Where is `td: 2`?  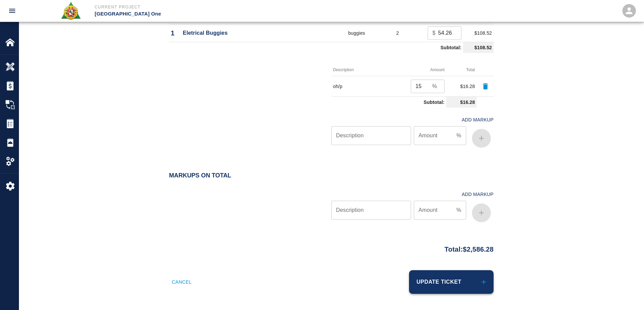 td: 2 is located at coordinates (384, 32).